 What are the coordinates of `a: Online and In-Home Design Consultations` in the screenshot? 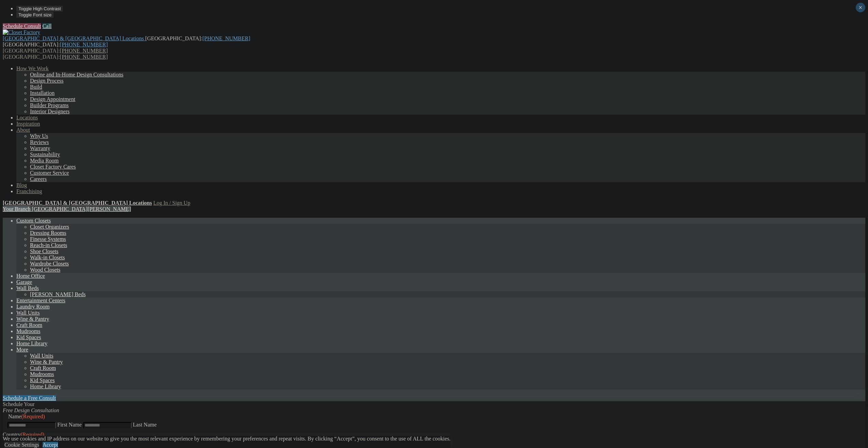 It's located at (76, 74).